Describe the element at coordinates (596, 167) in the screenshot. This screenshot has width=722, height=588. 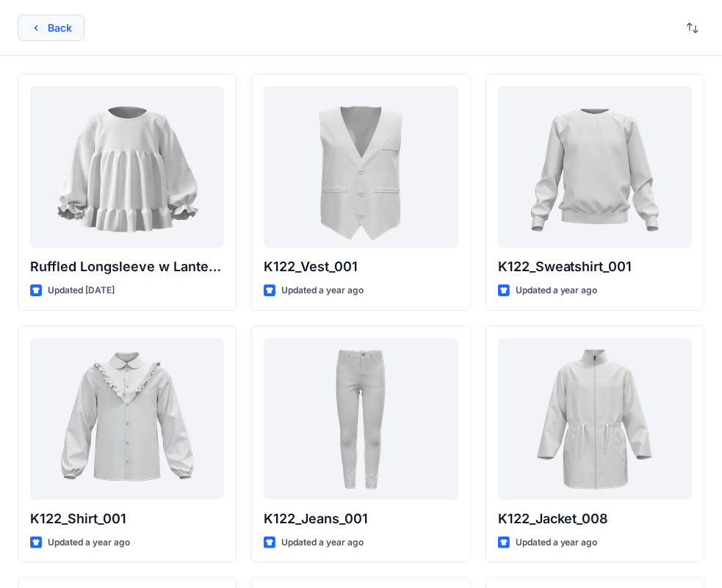
I see `a: K122_Sweatshirt_001` at that location.